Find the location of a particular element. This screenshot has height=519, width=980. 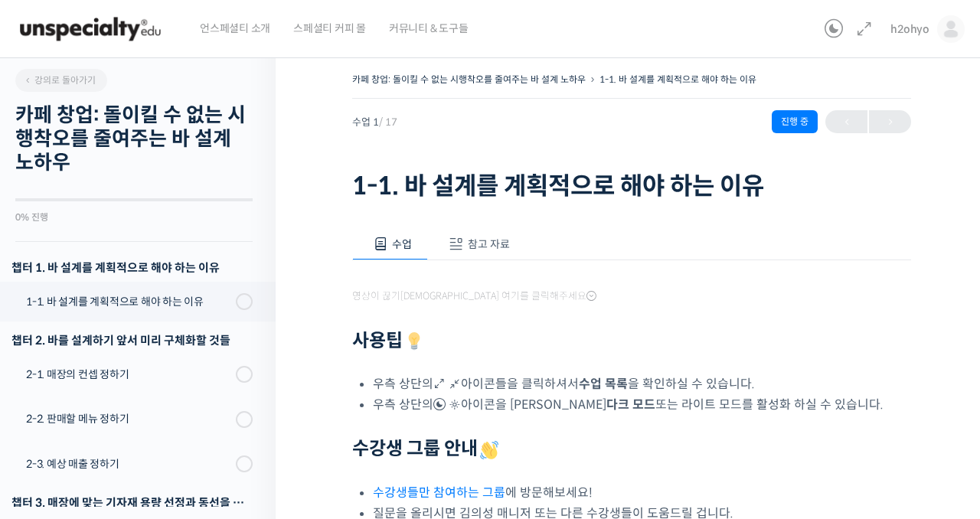

h1: 1-1. 바 설계를 계획적으로 해야 하는 이유 is located at coordinates (631, 186).